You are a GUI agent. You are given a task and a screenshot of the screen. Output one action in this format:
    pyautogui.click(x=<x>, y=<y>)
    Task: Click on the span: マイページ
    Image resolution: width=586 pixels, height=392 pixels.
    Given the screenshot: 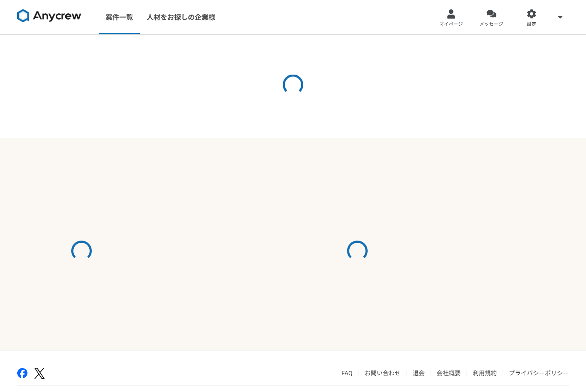 What is the action you would take?
    pyautogui.click(x=451, y=24)
    